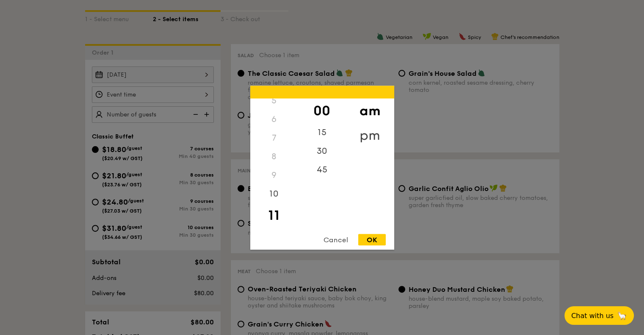 The height and width of the screenshot is (335, 644). I want to click on div: 15, so click(322, 132).